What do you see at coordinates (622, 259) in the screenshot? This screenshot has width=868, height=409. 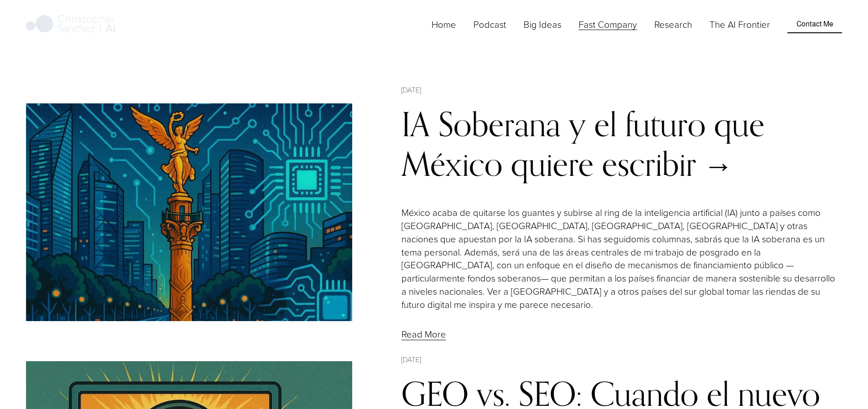 I see `p: México acaba de quitarse los guantes y subirse al ring de la inteligencia artificial (IA) junto a...` at bounding box center [622, 259].